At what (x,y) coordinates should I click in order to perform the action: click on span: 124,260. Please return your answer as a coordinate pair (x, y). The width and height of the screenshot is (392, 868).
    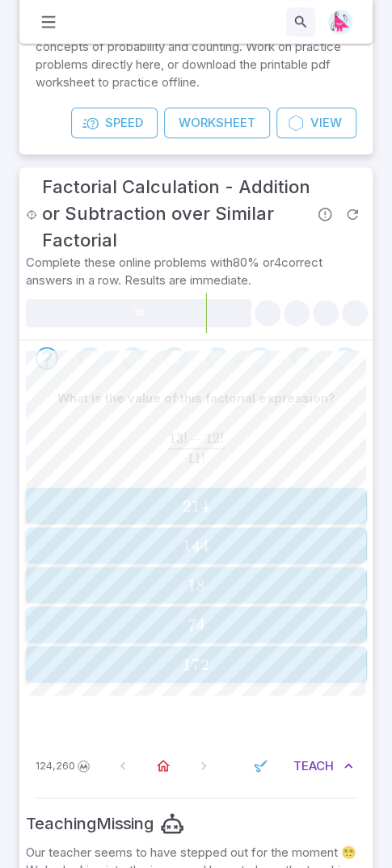
    Looking at the image, I should click on (55, 766).